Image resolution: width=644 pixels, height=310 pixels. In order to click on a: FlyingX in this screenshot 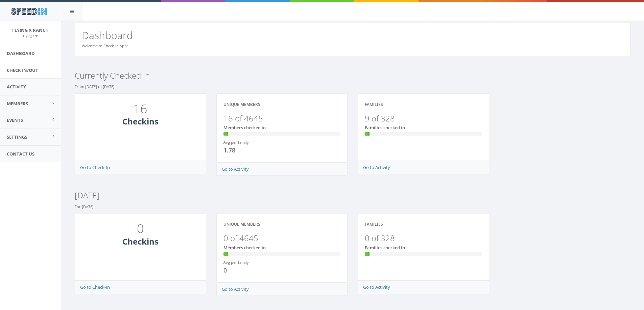, I will do `click(30, 36)`.